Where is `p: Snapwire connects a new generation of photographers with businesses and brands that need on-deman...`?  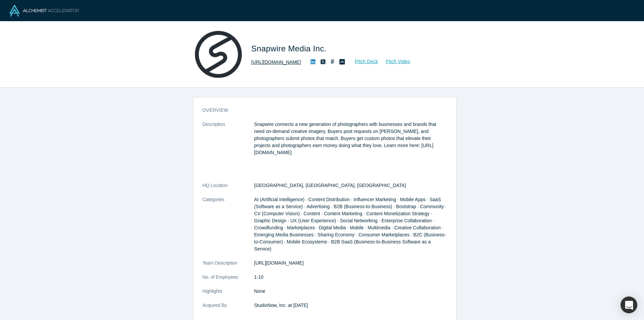
p: Snapwire connects a new generation of photographers with businesses and brands that need on-deman... is located at coordinates (350, 139).